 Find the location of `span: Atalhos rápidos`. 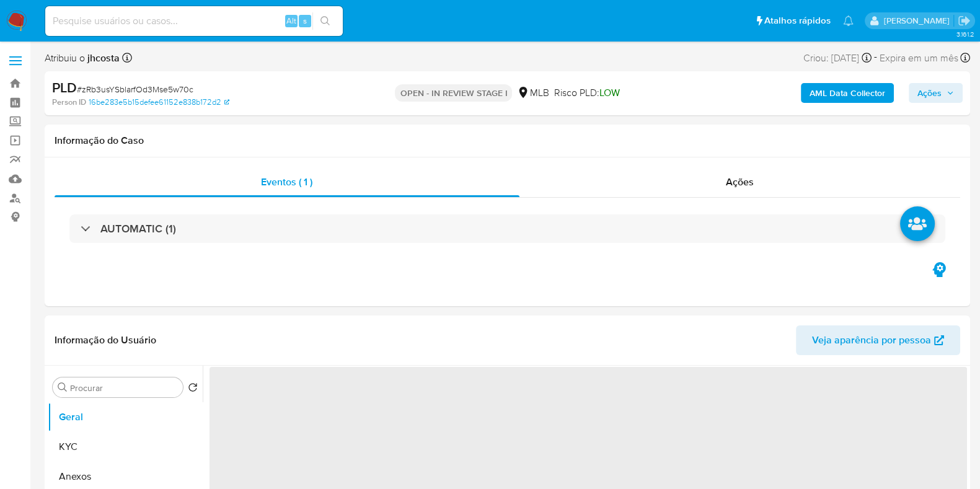

span: Atalhos rápidos is located at coordinates (797, 20).